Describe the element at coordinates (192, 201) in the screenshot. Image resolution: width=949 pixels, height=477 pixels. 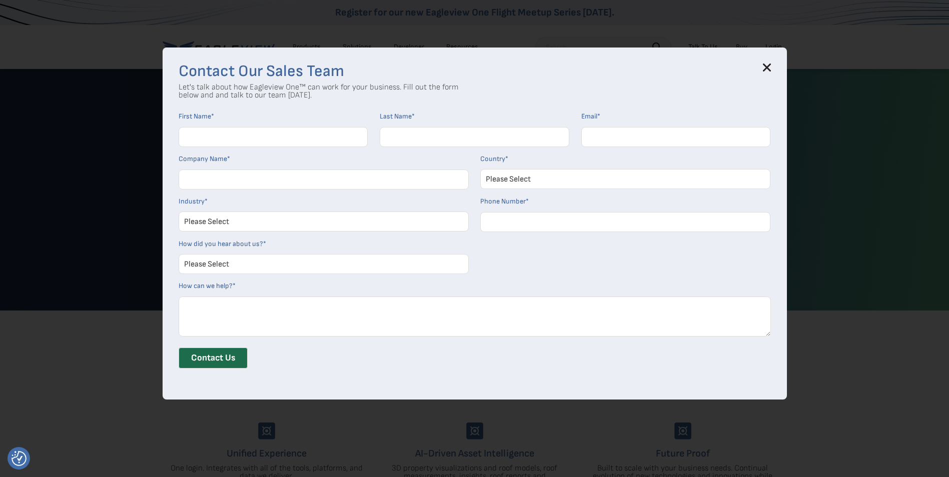
I see `span: Industry` at that location.